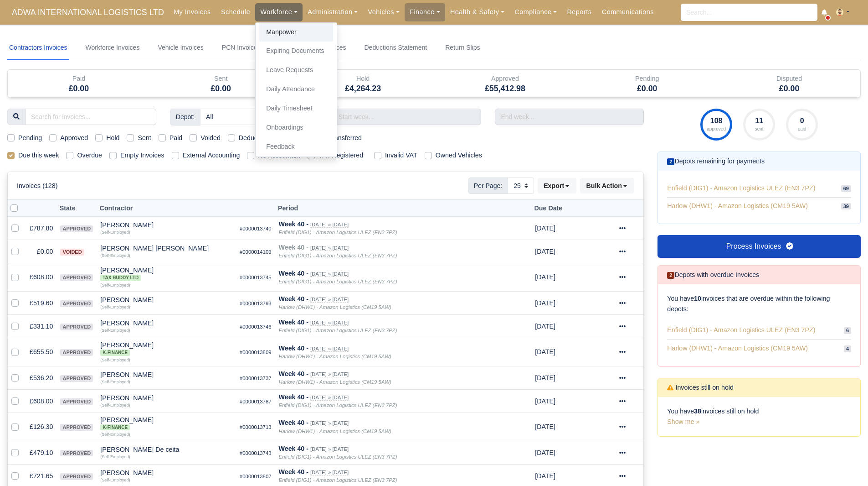 Image resolution: width=868 pixels, height=486 pixels. I want to click on small: #0000013809, so click(256, 352).